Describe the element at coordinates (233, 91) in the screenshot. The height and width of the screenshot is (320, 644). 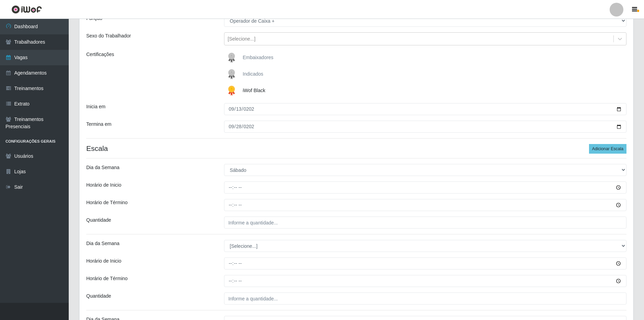
I see `img: iWof Black` at that location.